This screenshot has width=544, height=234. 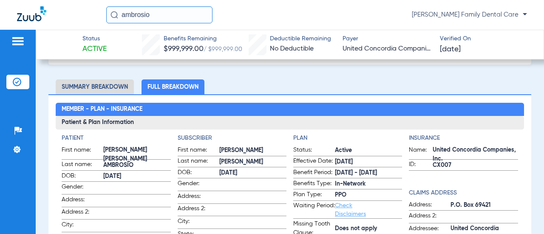 What do you see at coordinates (314, 185) in the screenshot?
I see `span: Benefits Type:` at bounding box center [314, 185].